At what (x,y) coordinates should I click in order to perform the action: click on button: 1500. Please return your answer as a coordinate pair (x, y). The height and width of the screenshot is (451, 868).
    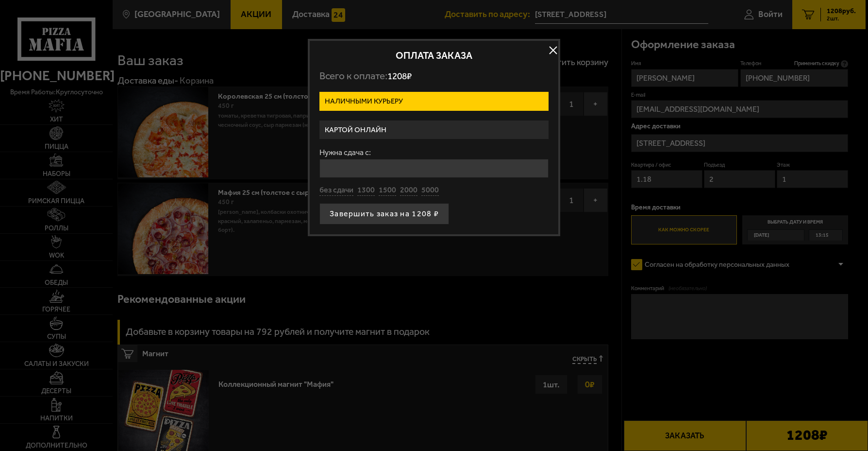
    Looking at the image, I should click on (388, 191).